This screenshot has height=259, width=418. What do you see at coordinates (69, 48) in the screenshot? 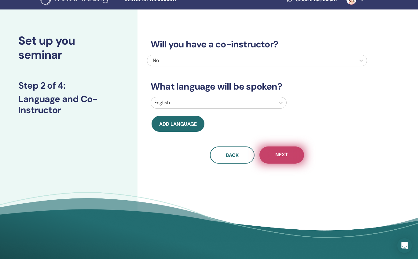
I see `h2: Set up you seminar` at bounding box center [69, 48].